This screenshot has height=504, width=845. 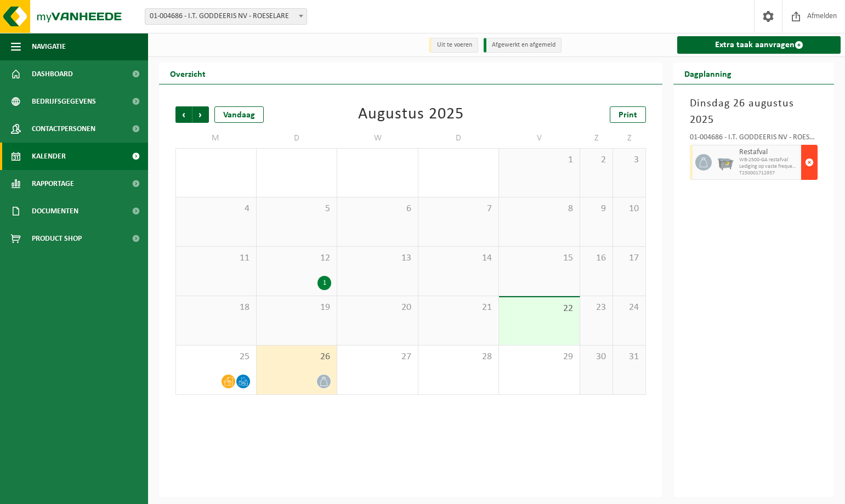 What do you see at coordinates (753, 139) in the screenshot?
I see `div: 01-004686 - I.T. GODDEERIS NV - ROESELARE` at bounding box center [753, 139].